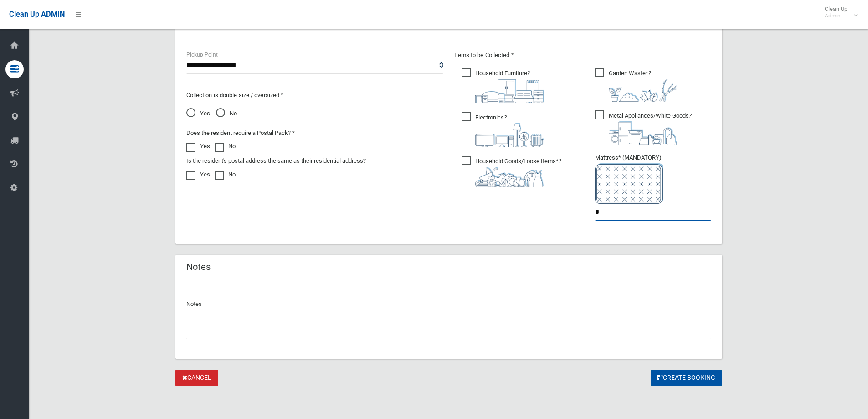 This screenshot has width=868, height=419. I want to click on p: Items to be Collected *, so click(582, 55).